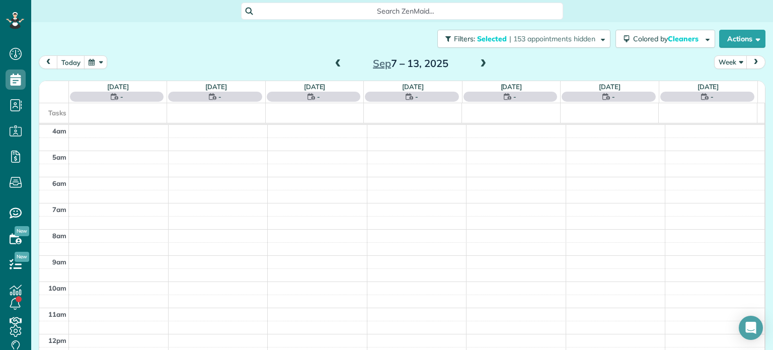 The width and height of the screenshot is (773, 350). What do you see at coordinates (59, 131) in the screenshot?
I see `span: 4am` at bounding box center [59, 131].